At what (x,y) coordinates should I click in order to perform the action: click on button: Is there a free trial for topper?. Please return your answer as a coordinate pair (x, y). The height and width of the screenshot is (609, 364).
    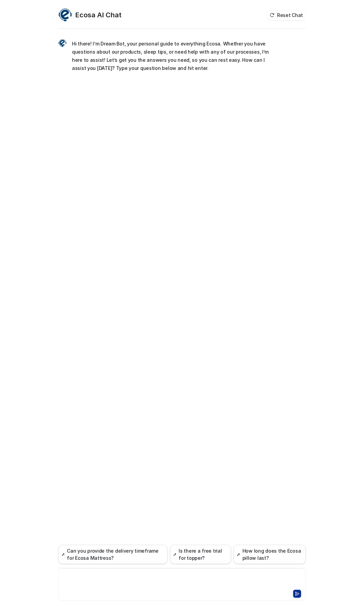
    Looking at the image, I should click on (201, 554).